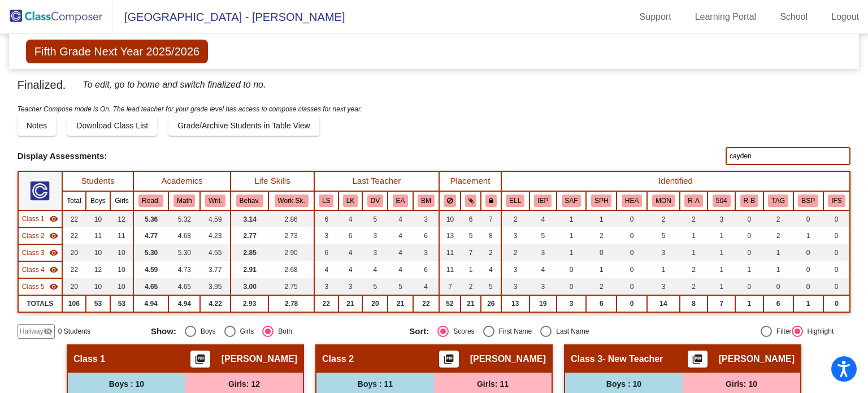 Image resolution: width=868 pixels, height=393 pixels. I want to click on th: Identified, so click(676, 181).